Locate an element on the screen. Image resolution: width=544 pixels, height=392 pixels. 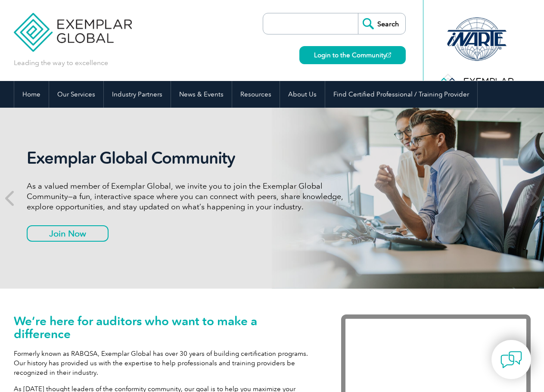
a: Industry Partners is located at coordinates (137, 94).